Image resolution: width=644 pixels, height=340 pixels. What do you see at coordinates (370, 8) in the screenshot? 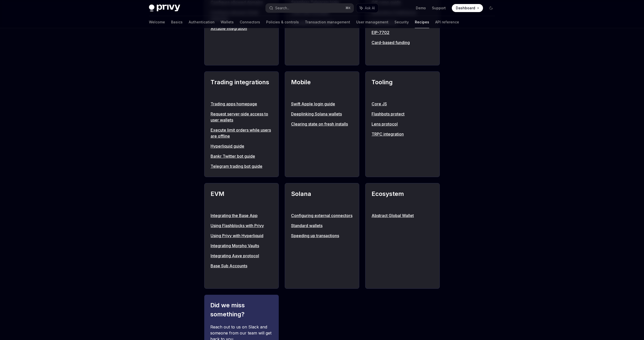
I see `span: Ask AI` at bounding box center [370, 8].